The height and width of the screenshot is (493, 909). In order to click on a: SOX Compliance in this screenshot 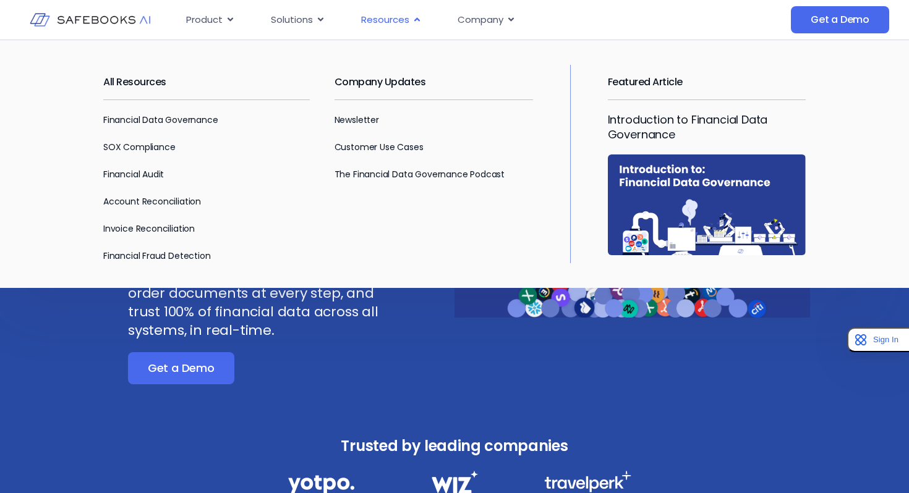, I will do `click(139, 147)`.